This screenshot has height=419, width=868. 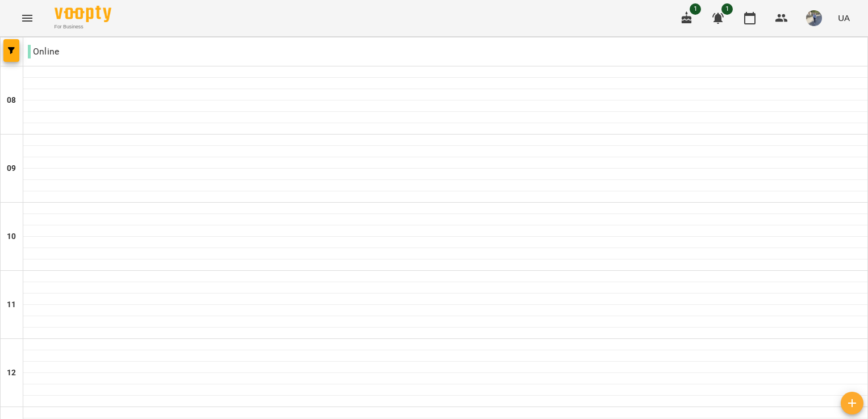 I want to click on h6: 11, so click(x=11, y=305).